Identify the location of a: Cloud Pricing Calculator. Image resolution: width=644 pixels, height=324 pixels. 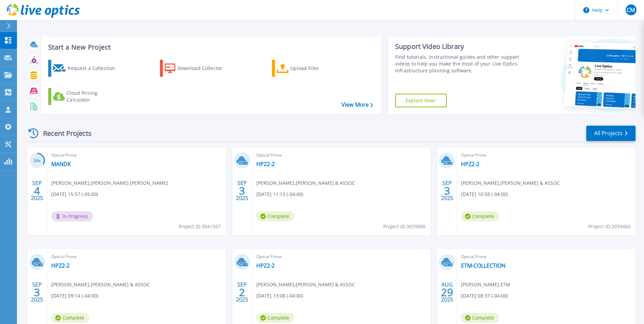
(86, 97).